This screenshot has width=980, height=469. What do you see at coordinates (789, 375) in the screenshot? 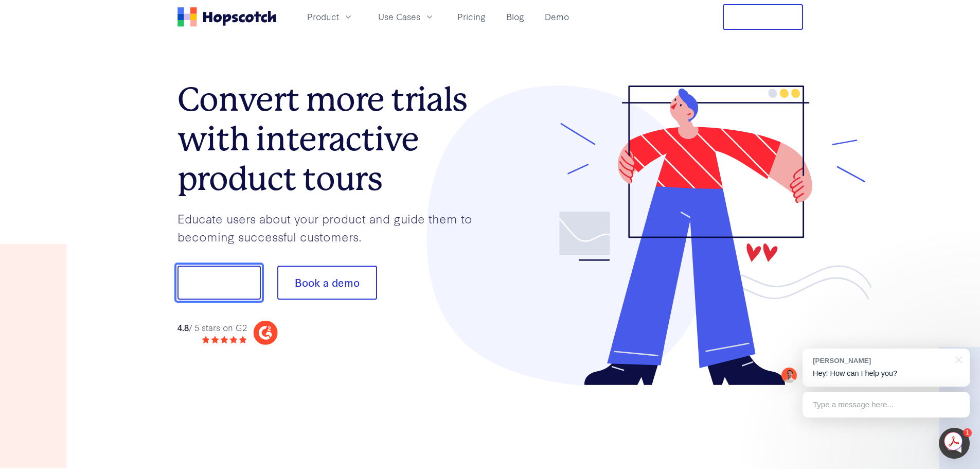
I see `img: Mark Spera` at bounding box center [789, 375].